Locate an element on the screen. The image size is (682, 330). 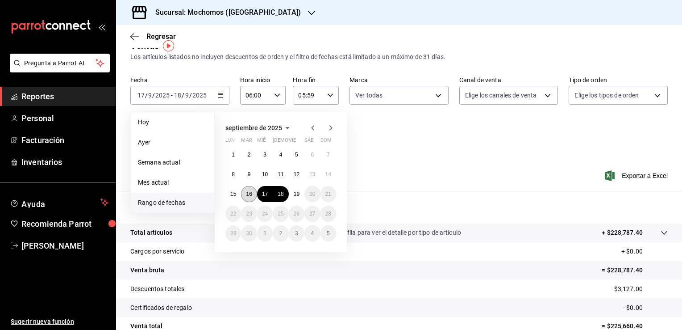
span: Pregunta a Parrot AI is located at coordinates (60, 63).